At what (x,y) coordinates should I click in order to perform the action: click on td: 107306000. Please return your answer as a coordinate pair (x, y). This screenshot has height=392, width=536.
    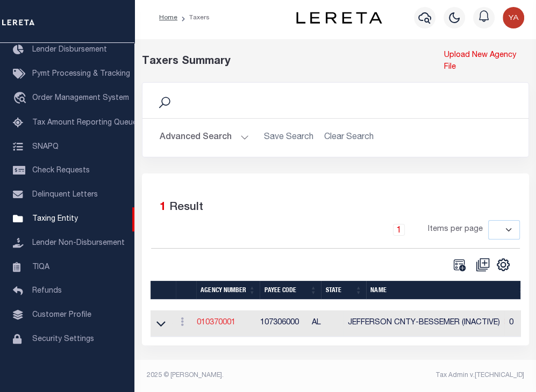
    Looking at the image, I should click on (282, 323).